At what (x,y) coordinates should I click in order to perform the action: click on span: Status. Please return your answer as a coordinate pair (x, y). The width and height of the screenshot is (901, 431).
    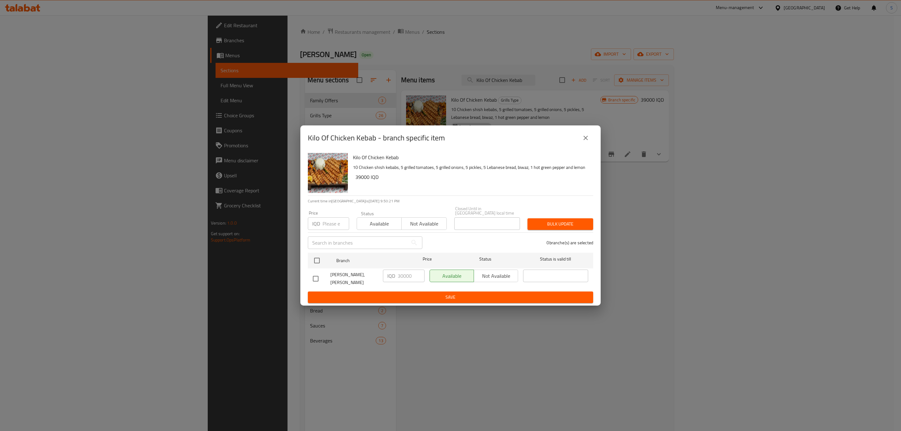
    Looking at the image, I should click on (485, 259).